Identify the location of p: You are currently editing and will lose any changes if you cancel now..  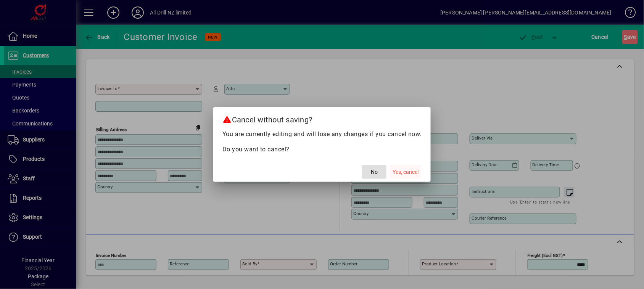
(322, 134).